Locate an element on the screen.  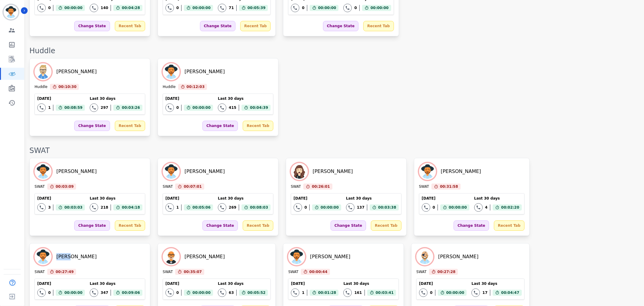
span: 00:02:20 is located at coordinates (511, 208).